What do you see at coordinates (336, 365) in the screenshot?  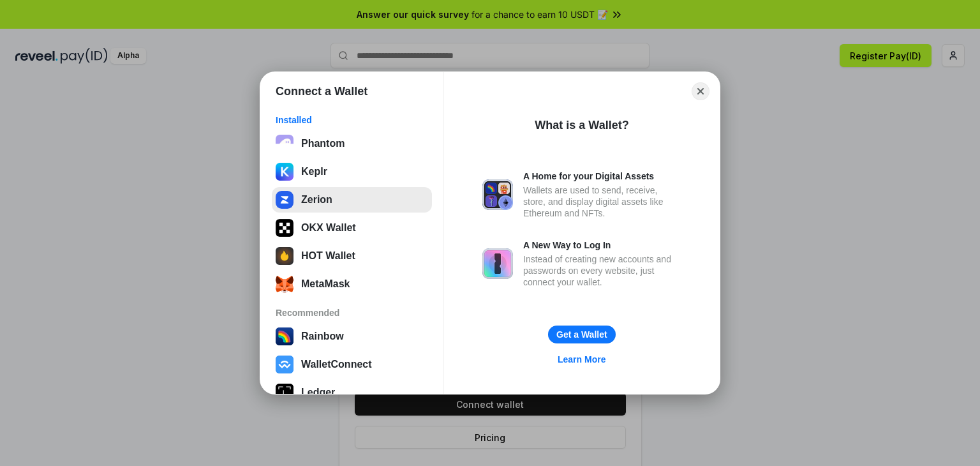 I see `div: WalletConnect` at bounding box center [336, 365].